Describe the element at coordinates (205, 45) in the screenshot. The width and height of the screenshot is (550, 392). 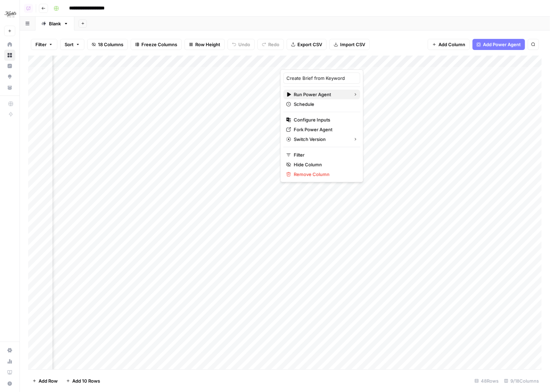
I see `button: Row Height` at that location.